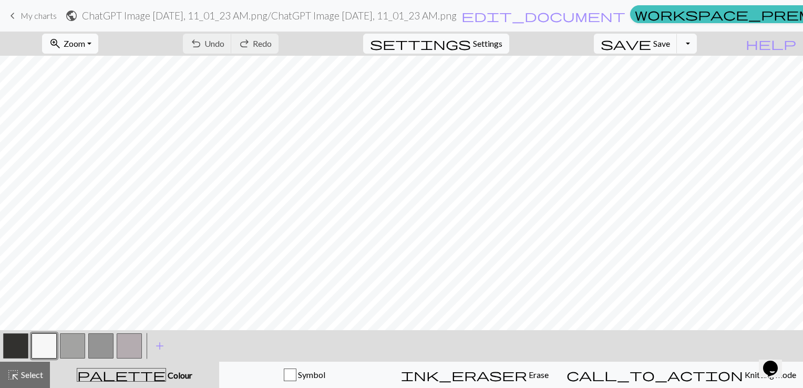  Describe the element at coordinates (160, 346) in the screenshot. I see `span: add` at that location.